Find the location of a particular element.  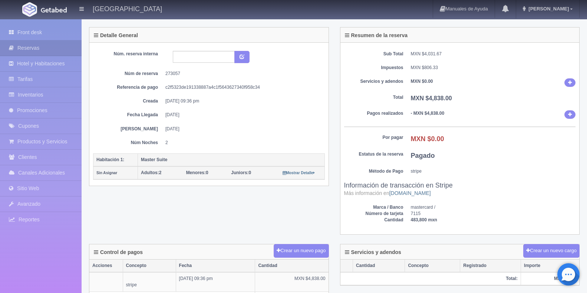

dd: c2f5323de191338887a4c1f5643627340f958c34 is located at coordinates (242, 87).